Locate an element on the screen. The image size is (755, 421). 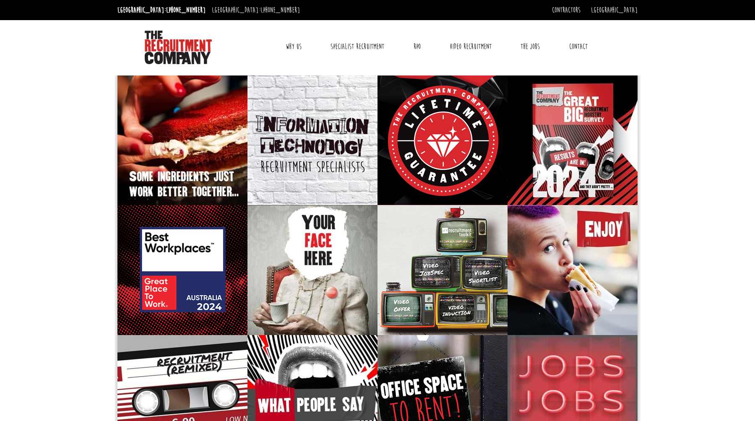
a: Contractors is located at coordinates (566, 10).